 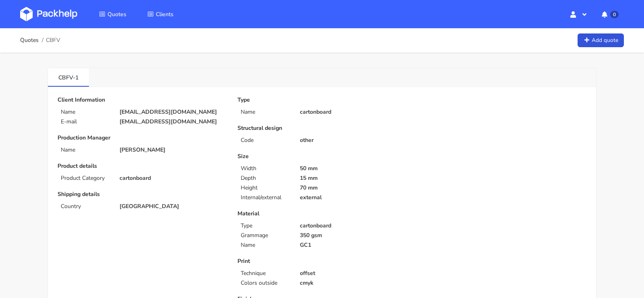 I want to click on p: Technique, so click(x=265, y=274).